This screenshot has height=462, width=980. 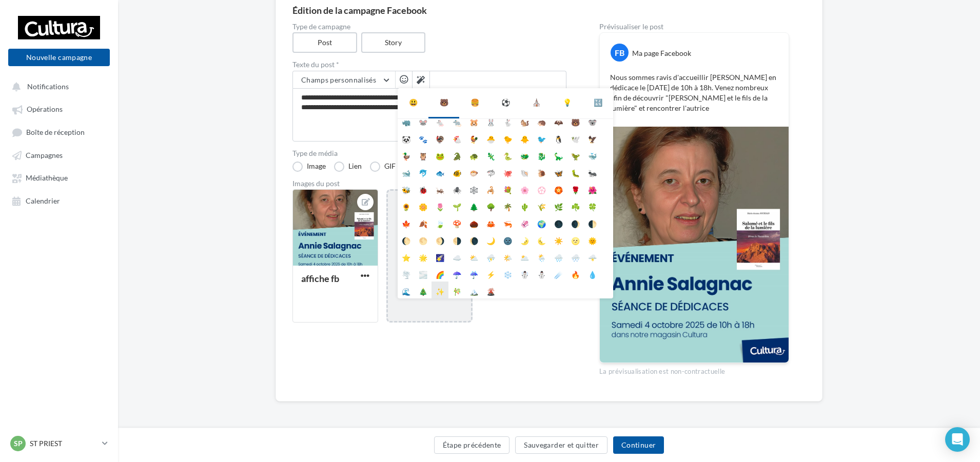 I want to click on span: Champs personnalisés, so click(x=339, y=80).